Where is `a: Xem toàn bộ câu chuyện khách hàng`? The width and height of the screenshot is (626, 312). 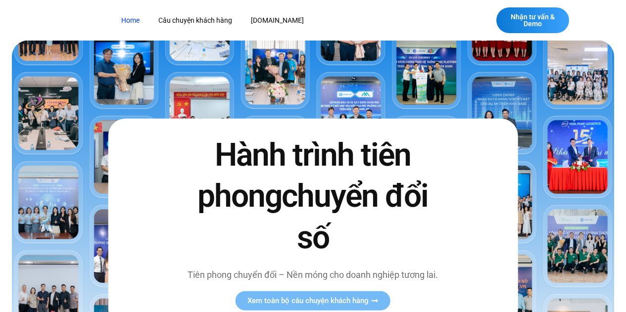 a: Xem toàn bộ câu chuyện khách hàng is located at coordinates (313, 301).